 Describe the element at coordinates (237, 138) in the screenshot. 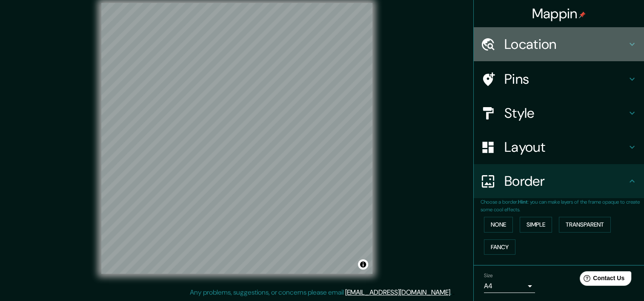

I see `canvas: Map` at that location.